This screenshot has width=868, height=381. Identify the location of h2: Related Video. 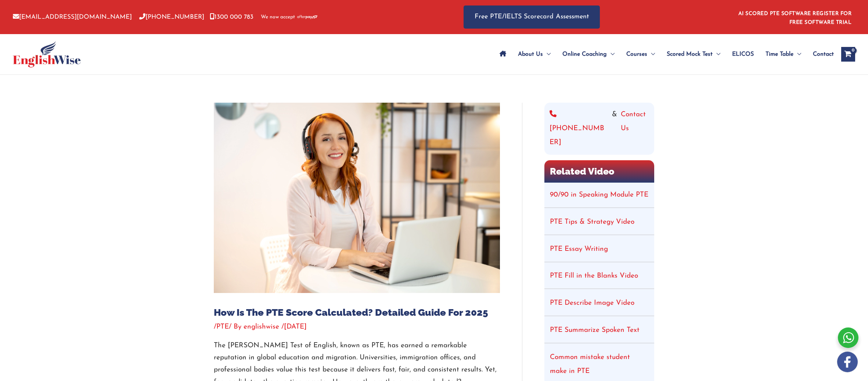
(599, 172).